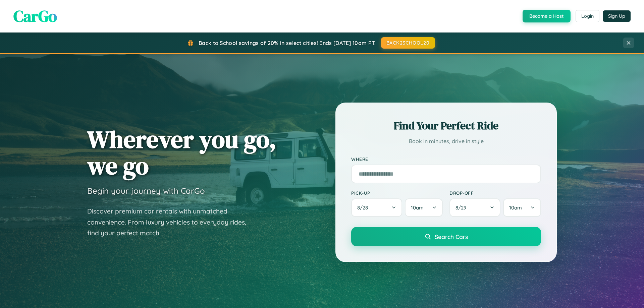  Describe the element at coordinates (446, 159) in the screenshot. I see `label: Where` at that location.